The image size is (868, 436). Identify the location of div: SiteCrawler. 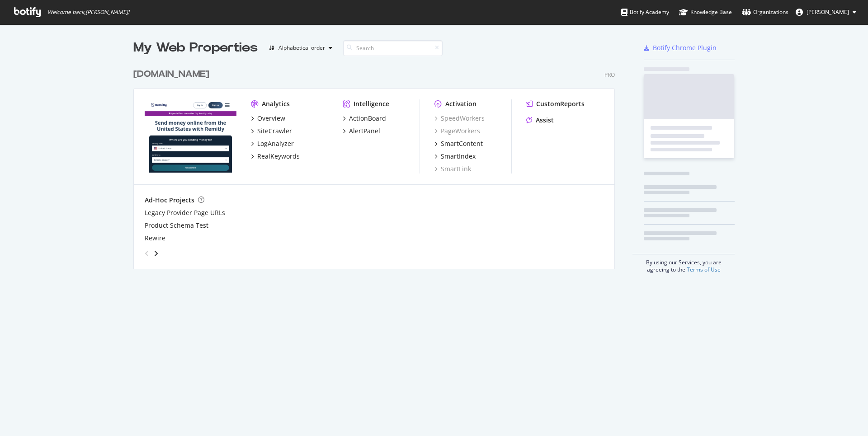
(274, 131).